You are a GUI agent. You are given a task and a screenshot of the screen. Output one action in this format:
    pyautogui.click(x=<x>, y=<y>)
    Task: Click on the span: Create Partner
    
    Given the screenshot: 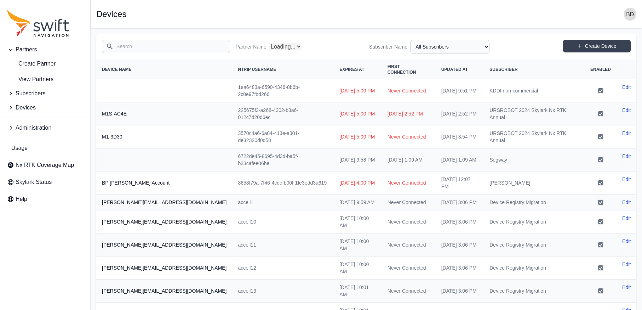 What is the action you would take?
    pyautogui.click(x=31, y=64)
    